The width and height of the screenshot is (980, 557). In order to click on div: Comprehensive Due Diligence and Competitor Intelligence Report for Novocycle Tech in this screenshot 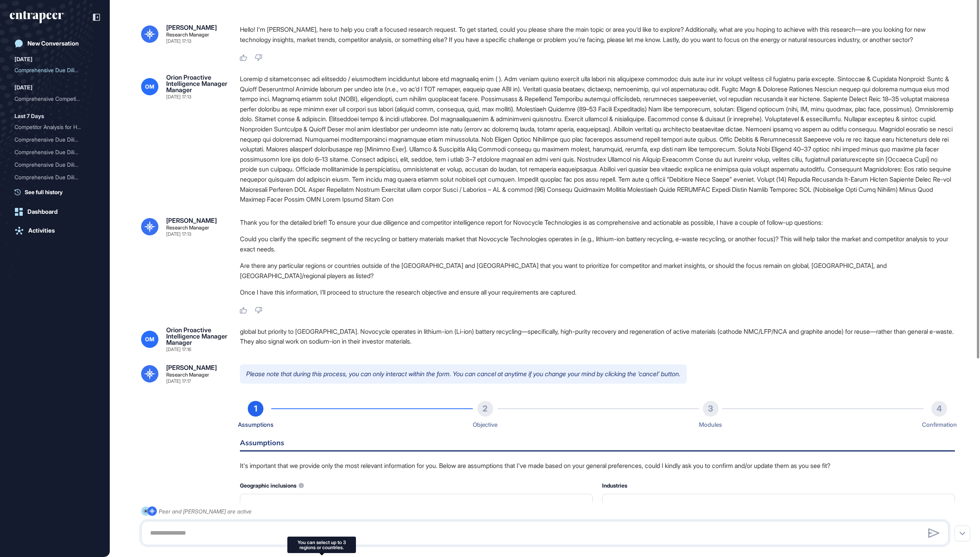, I will do `click(55, 70)`.